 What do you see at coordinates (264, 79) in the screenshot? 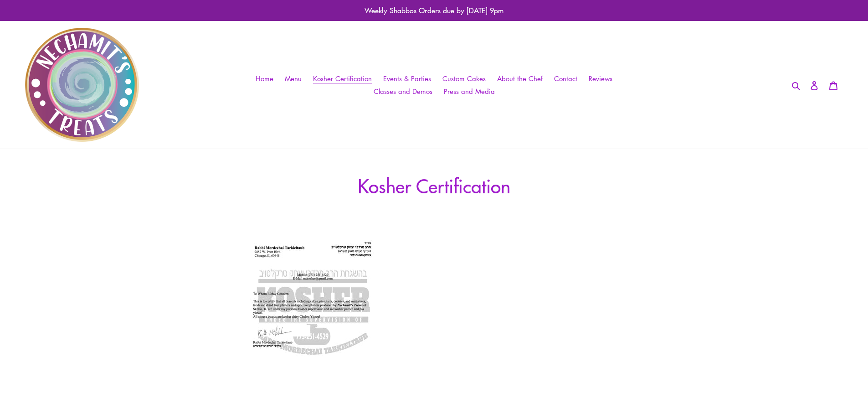
I see `span: Home` at bounding box center [264, 79].